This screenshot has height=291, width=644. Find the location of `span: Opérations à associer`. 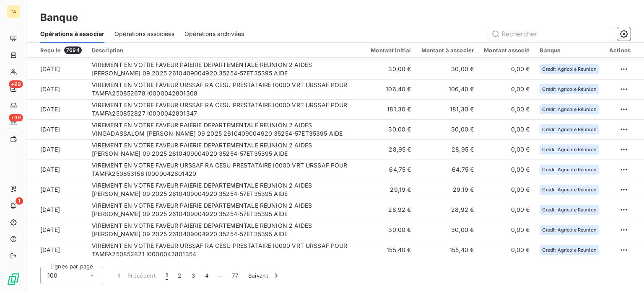

span: Opérations à associer is located at coordinates (72, 34).